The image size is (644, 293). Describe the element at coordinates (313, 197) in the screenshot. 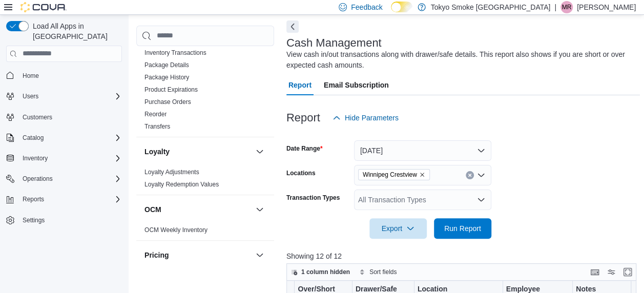

I see `label: Transaction Types` at that location.